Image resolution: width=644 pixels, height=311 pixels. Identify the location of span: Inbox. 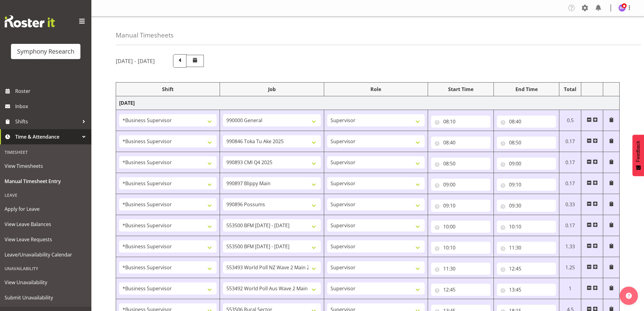
(52, 106).